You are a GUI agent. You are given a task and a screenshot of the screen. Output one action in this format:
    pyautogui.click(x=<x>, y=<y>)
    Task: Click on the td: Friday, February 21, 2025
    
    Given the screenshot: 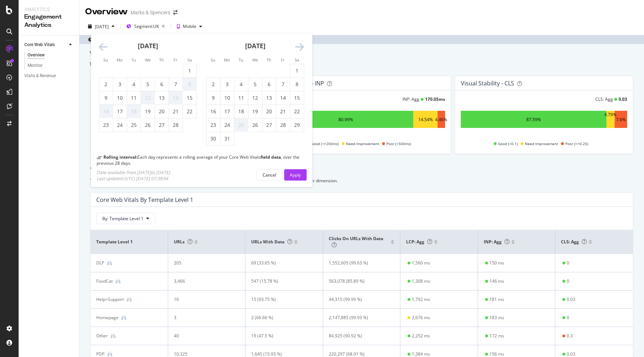 What is the action you would take?
    pyautogui.click(x=176, y=111)
    